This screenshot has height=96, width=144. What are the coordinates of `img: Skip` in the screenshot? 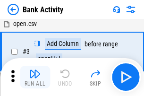 It's located at (95, 74).